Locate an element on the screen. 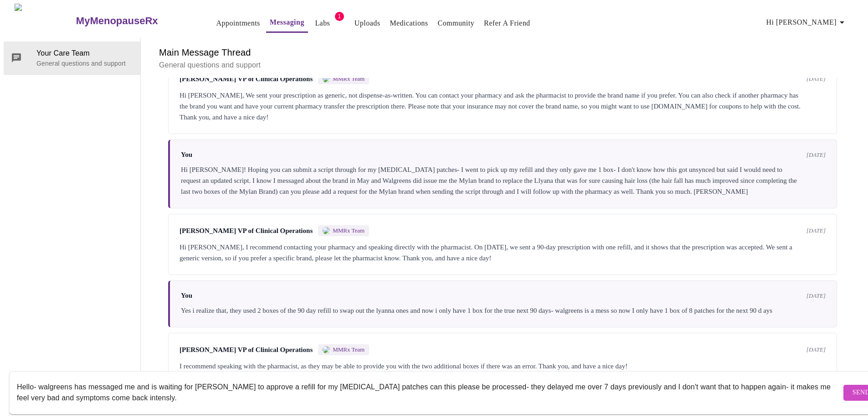 This screenshot has width=868, height=419. button: Labs is located at coordinates (322, 23).